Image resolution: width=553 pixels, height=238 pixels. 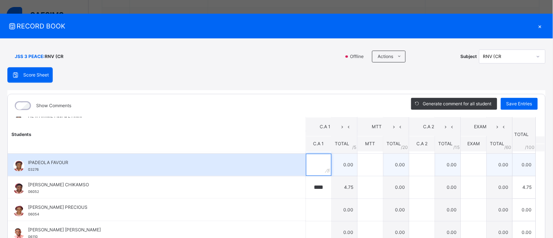 I want to click on span: Subject, so click(x=469, y=57).